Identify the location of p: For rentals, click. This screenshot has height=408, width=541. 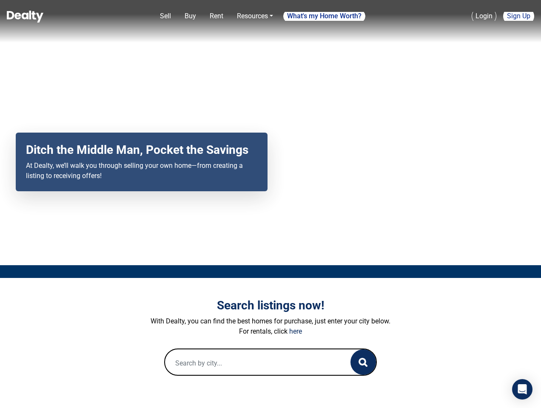
(270, 332).